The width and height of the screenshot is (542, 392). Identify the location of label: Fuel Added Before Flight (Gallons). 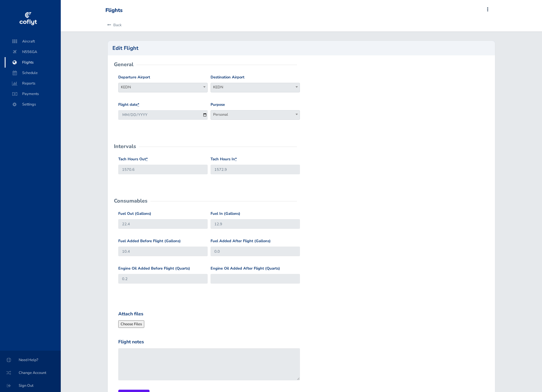
(150, 241).